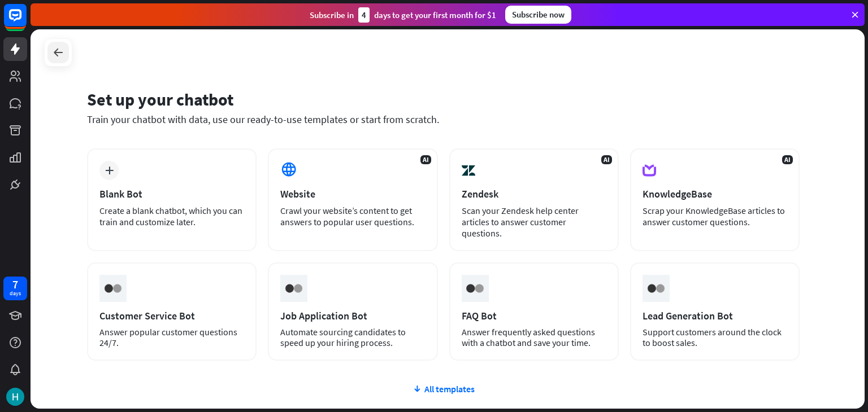 The width and height of the screenshot is (868, 412). What do you see at coordinates (353, 216) in the screenshot?
I see `div: Crawl your website’s content to get answers to popular user questions.` at bounding box center [353, 216].